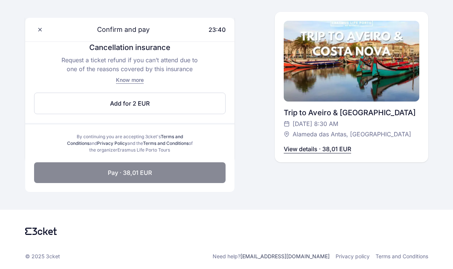  What do you see at coordinates (130, 64) in the screenshot?
I see `p: Request a ticket refund if you can’t attend due to one of the reasons covered by this insurance` at bounding box center [130, 64].